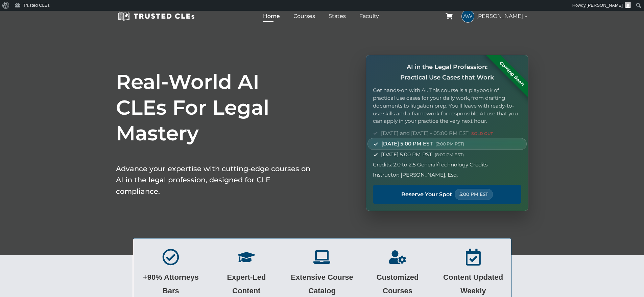 The height and width of the screenshot is (297, 644). I want to click on span: Extensive Course Catalog, so click(322, 284).